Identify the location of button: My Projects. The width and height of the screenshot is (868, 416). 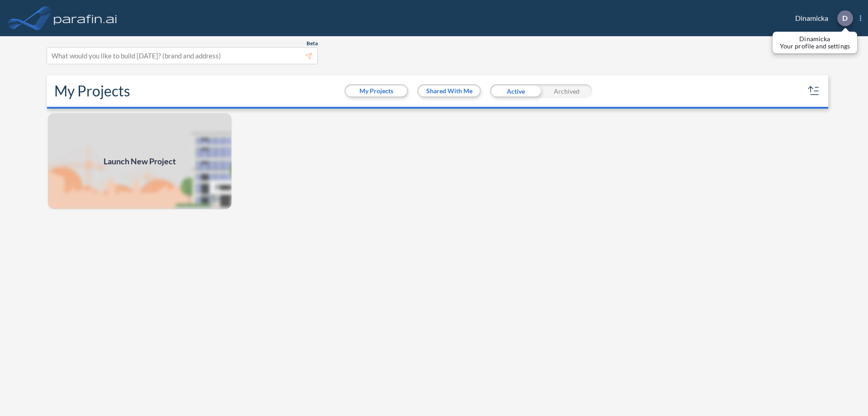
(376, 91).